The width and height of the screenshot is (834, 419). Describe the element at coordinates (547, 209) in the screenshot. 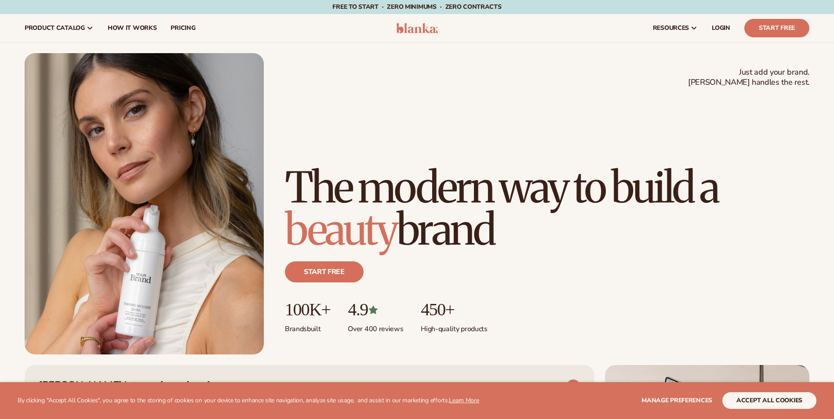

I see `h1: The modern way to build a brand` at that location.